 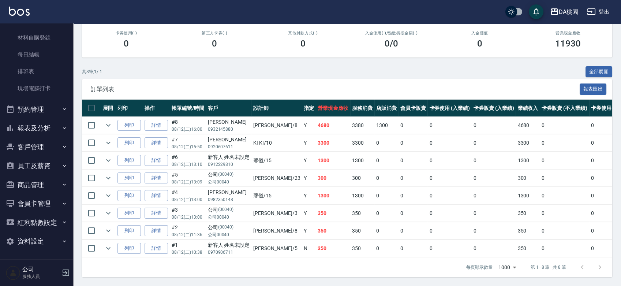 I want to click on th: 卡券使用 (入業績), so click(x=449, y=108).